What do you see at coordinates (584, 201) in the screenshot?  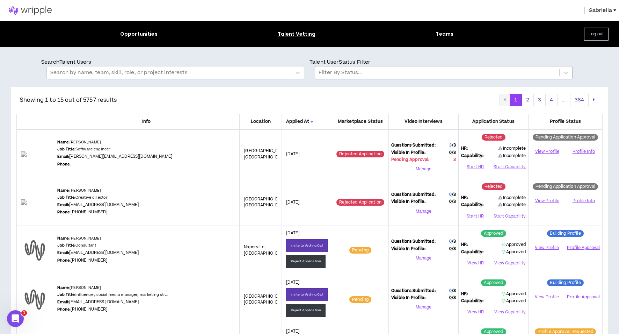 I see `button: Profile Info` at bounding box center [584, 201].